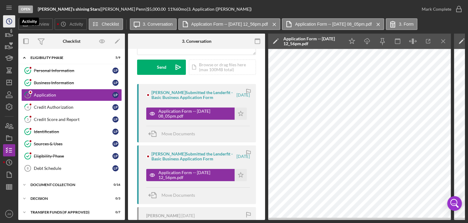 The image size is (468, 223). I want to click on a: Business InformationLP, so click(72, 83).